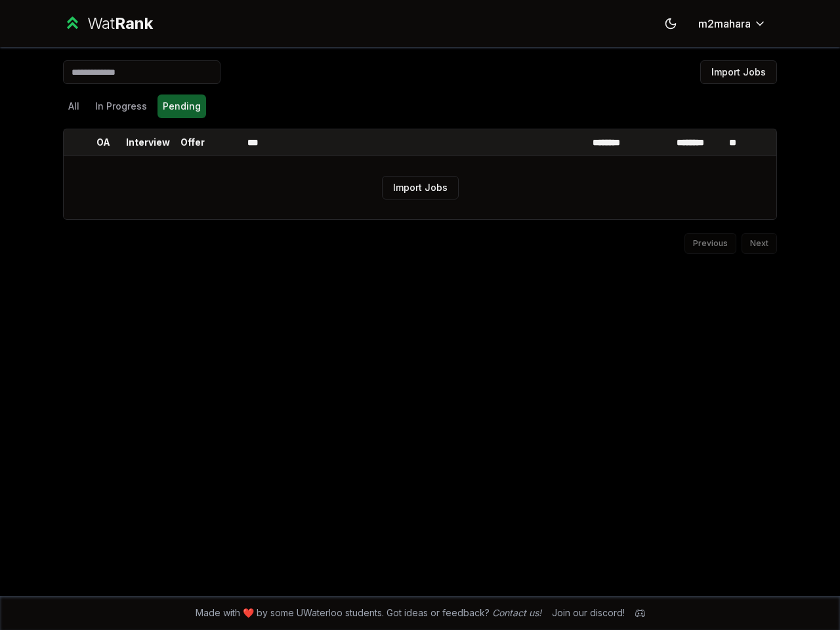  Describe the element at coordinates (121, 106) in the screenshot. I see `button: In Progress` at that location.